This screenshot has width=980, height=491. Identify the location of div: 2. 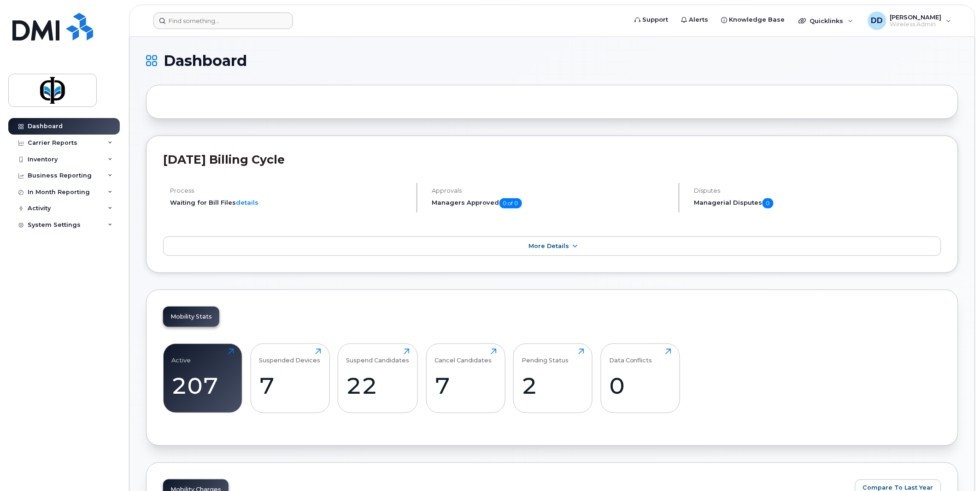
(553, 385).